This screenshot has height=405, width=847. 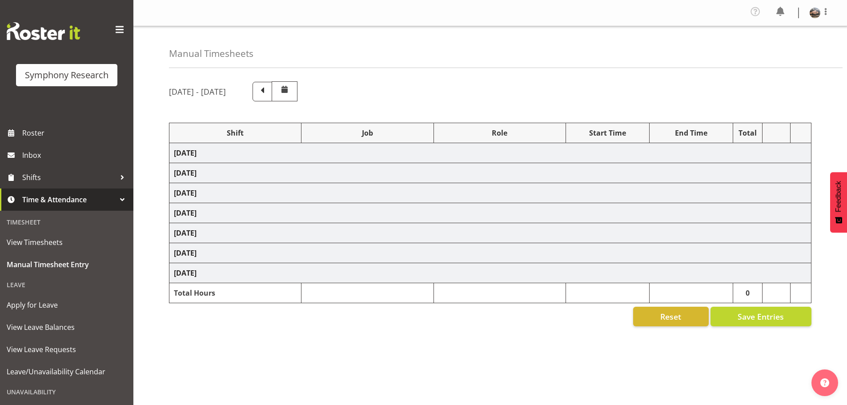 What do you see at coordinates (67, 305) in the screenshot?
I see `span: Apply for Leave` at bounding box center [67, 305].